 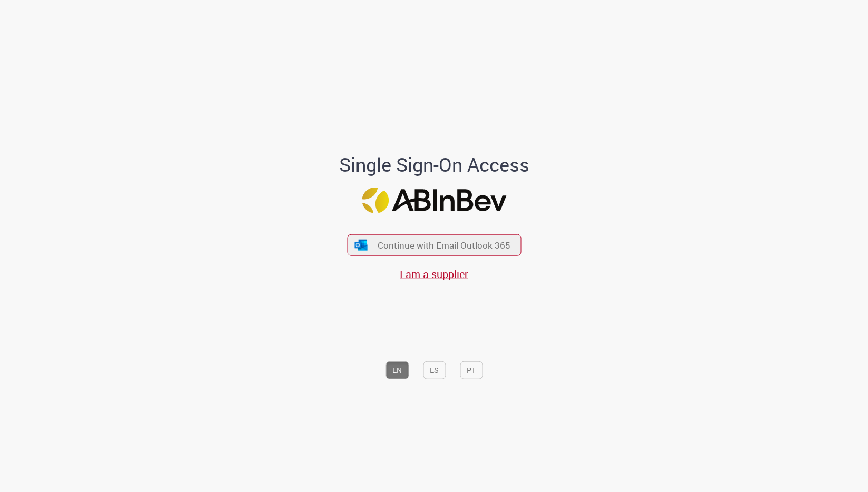 What do you see at coordinates (471, 370) in the screenshot?
I see `button: PT` at bounding box center [471, 370].